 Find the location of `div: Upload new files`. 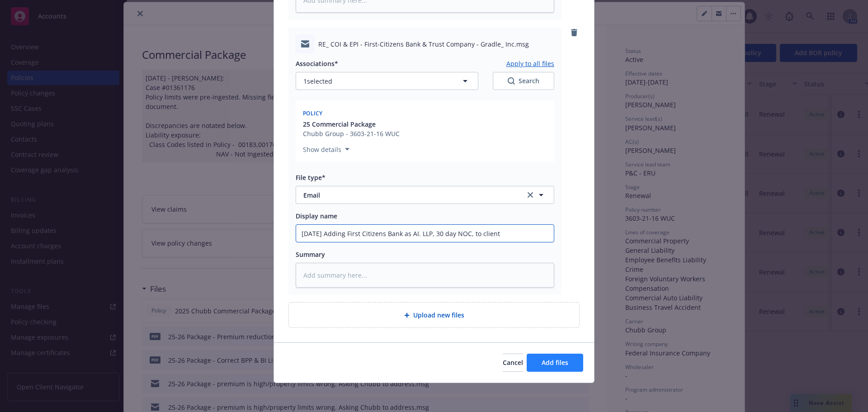

div: Upload new files is located at coordinates (434, 315).